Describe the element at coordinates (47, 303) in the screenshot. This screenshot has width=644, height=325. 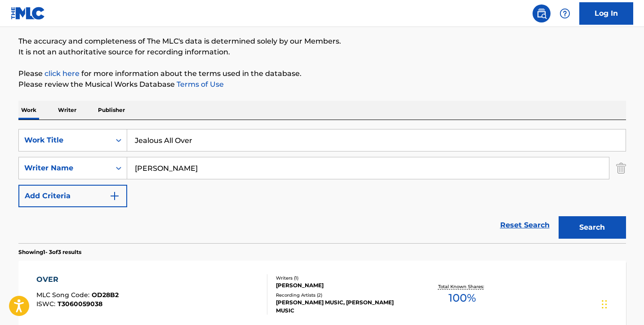
I see `span: ISWC :` at that location.